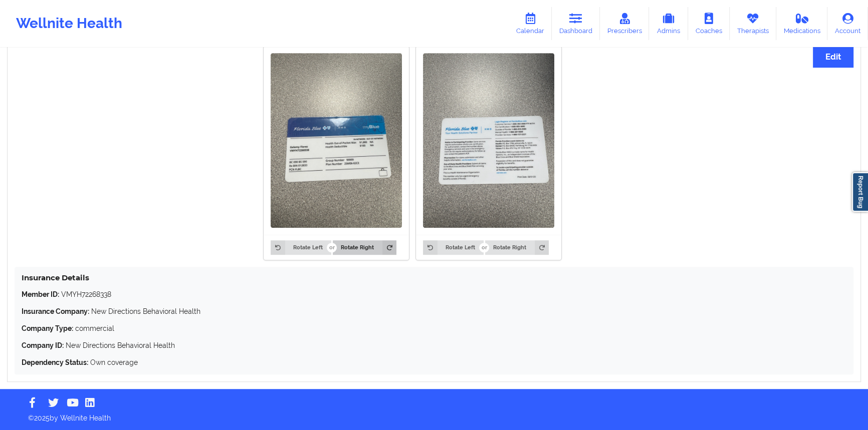  Describe the element at coordinates (434, 277) in the screenshot. I see `h4: Insurance Details` at that location.